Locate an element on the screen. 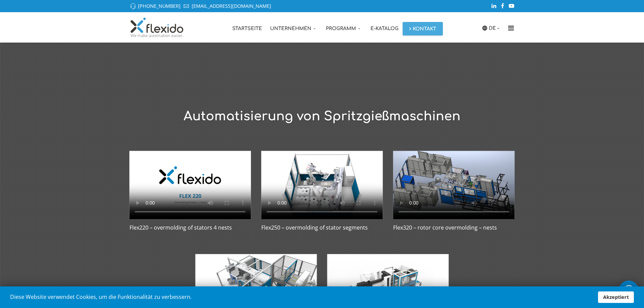  a: Startseite is located at coordinates (247, 28).